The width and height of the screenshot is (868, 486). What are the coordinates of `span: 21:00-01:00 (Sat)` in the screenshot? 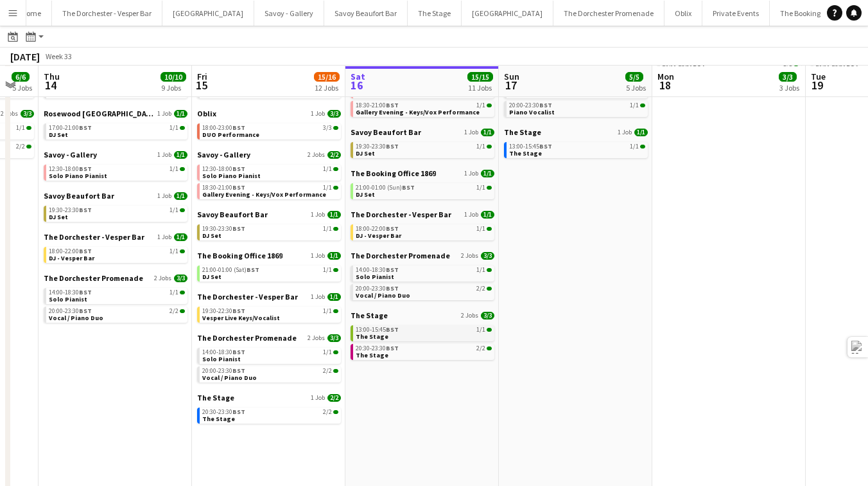 It's located at (231, 270).